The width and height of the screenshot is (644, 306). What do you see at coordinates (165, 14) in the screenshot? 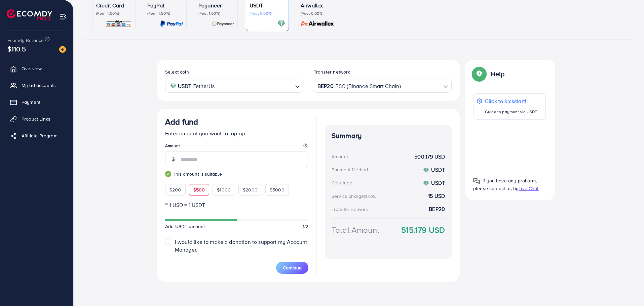
I see `p: (Fee: 4.50%)` at bounding box center [165, 14].